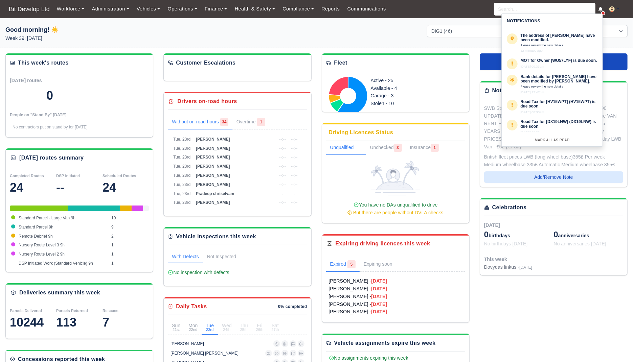  What do you see at coordinates (146, 208) in the screenshot?
I see `div: DSP Initiated Work (Standard Vehicle) 9h` at bounding box center [146, 208].